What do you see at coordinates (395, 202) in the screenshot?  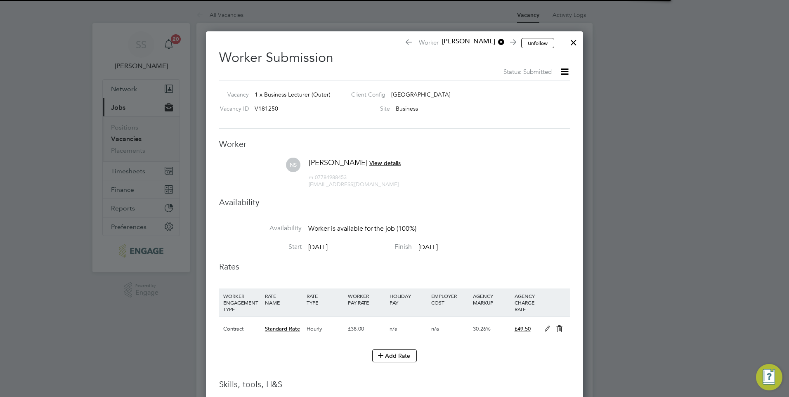 I see `h3: Availability` at bounding box center [395, 202].